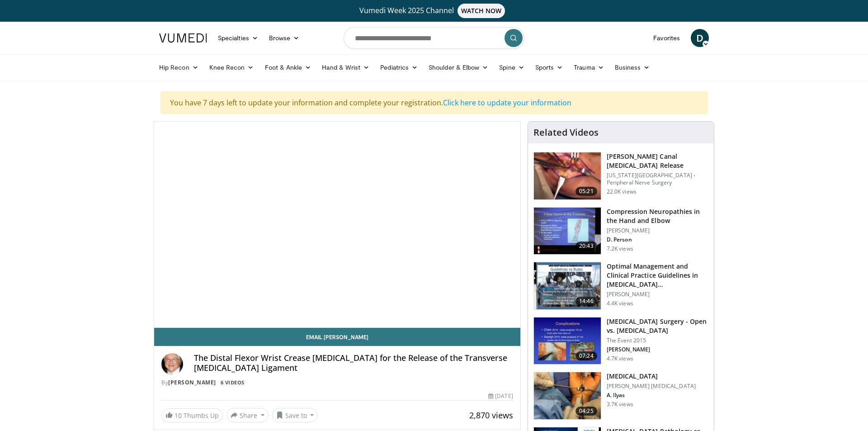 This screenshot has height=431, width=868. Describe the element at coordinates (549, 67) in the screenshot. I see `a: Sports` at that location.